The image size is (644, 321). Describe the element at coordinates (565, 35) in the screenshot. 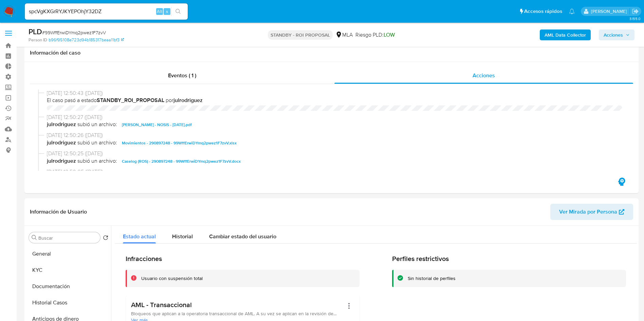

I see `b: AML Data Collector` at that location.